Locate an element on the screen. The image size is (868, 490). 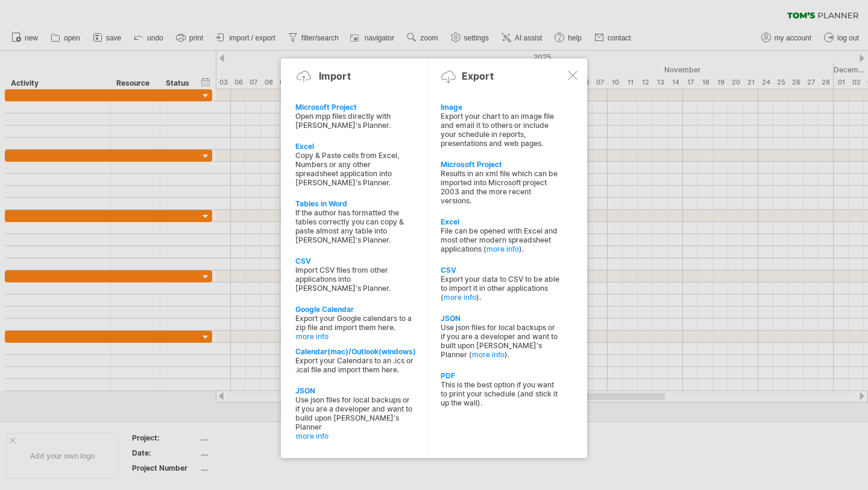
div: Results in an xml file which can be imported into Microsoft project 2003 and the more recent vers... is located at coordinates (500, 187).